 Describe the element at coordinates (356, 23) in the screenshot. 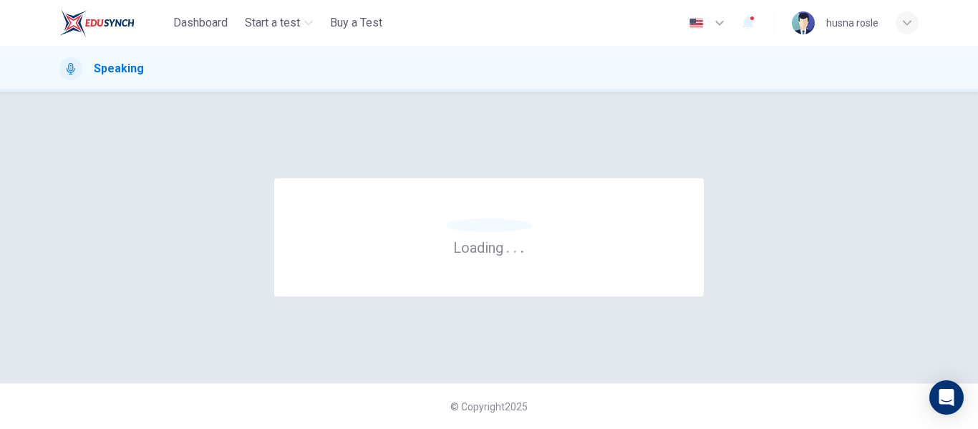

I see `button: Buy a Test` at that location.